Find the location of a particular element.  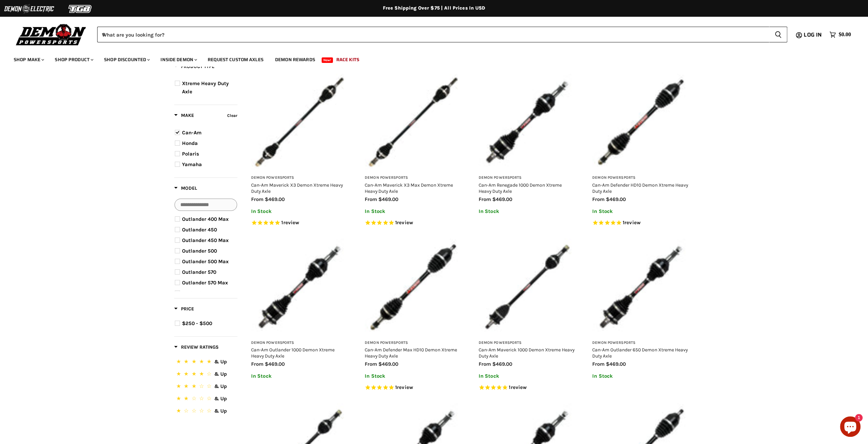

span: Model is located at coordinates (185, 188).